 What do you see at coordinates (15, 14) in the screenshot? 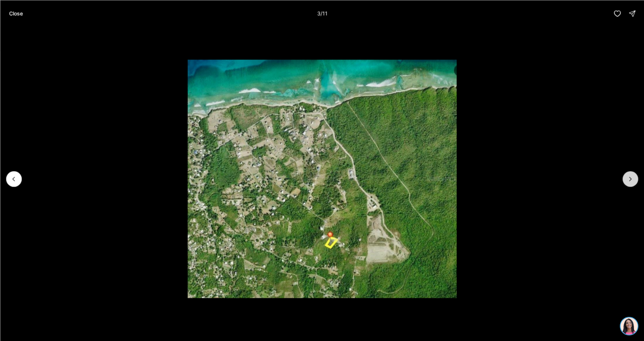
I see `p: Close` at bounding box center [15, 14].